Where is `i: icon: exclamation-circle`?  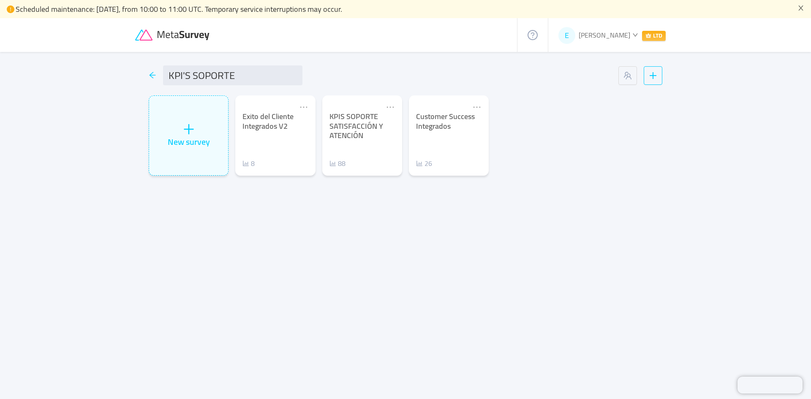
i: icon: exclamation-circle is located at coordinates (11, 9).